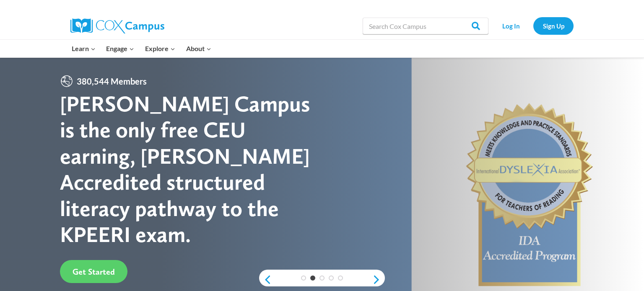 Image resolution: width=644 pixels, height=291 pixels. I want to click on a: Log In, so click(510, 26).